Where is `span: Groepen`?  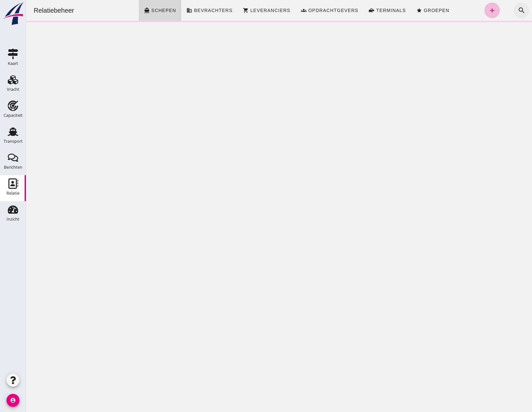
span: Groepen is located at coordinates (411, 10).